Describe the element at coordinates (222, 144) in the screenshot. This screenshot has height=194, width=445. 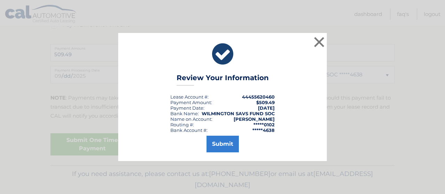
I see `button: Submit` at that location.